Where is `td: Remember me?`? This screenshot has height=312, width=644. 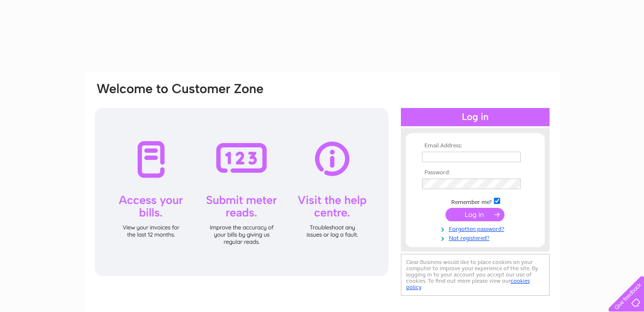
td: Remember me? is located at coordinates (476, 201).